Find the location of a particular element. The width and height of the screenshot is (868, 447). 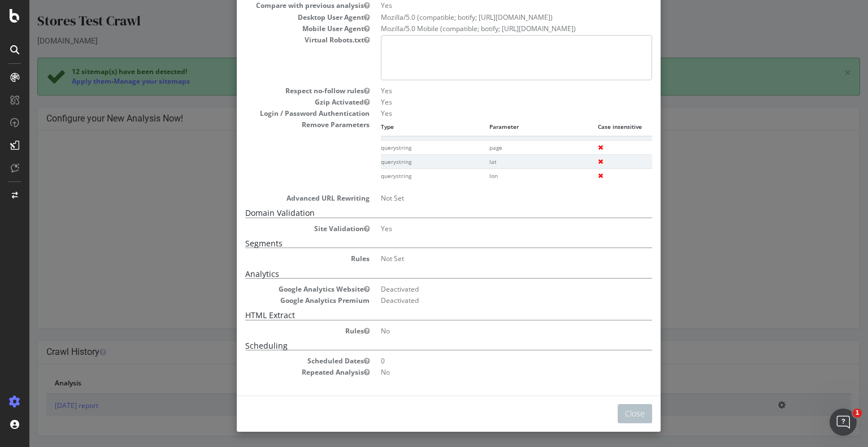

h5: Domain Validation is located at coordinates (419, 213).